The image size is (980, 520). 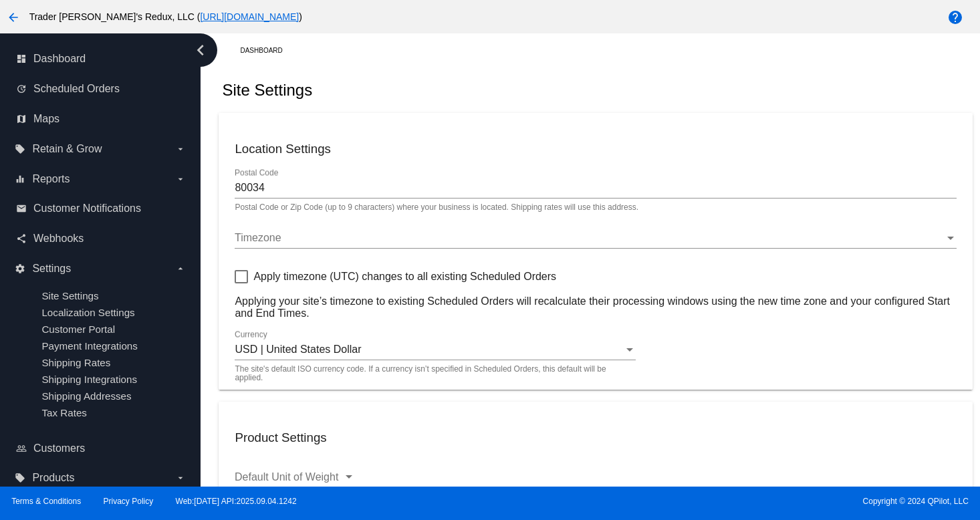 I want to click on mat-select: Default Unit of Weight, so click(x=295, y=477).